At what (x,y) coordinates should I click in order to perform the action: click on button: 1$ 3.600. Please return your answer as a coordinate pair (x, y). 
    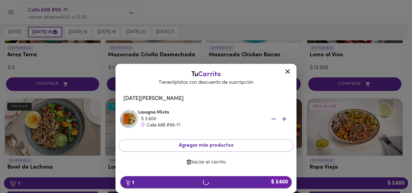
    Looking at the image, I should click on (206, 183).